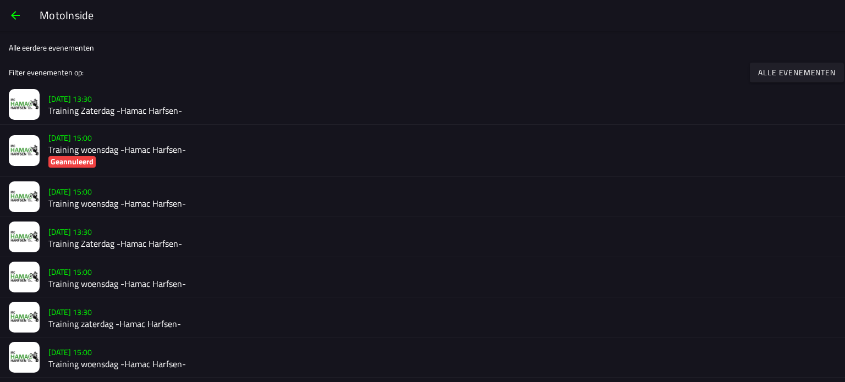 This screenshot has width=845, height=382. Describe the element at coordinates (24, 197) in the screenshot. I see `img: 7w3nI1Vutbc236kmbw060jCHfFlVFsJaEj62GDkS.jpg` at that location.